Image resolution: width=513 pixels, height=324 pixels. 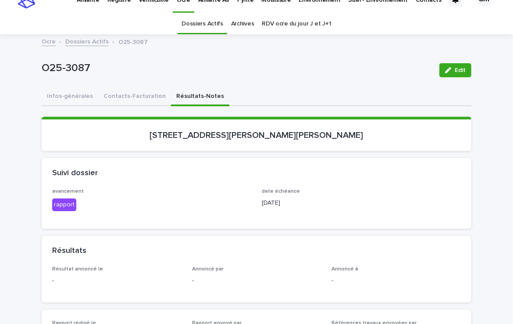 I want to click on button: Contacts-Facturation, so click(x=135, y=97).